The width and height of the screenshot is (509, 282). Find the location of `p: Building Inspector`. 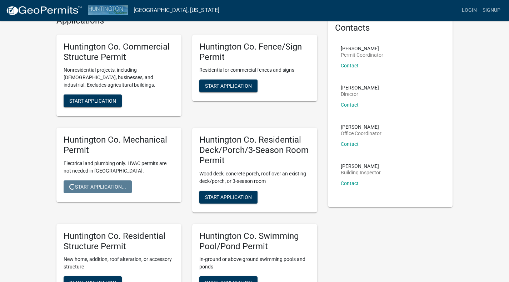

p: Building Inspector is located at coordinates (361, 173).